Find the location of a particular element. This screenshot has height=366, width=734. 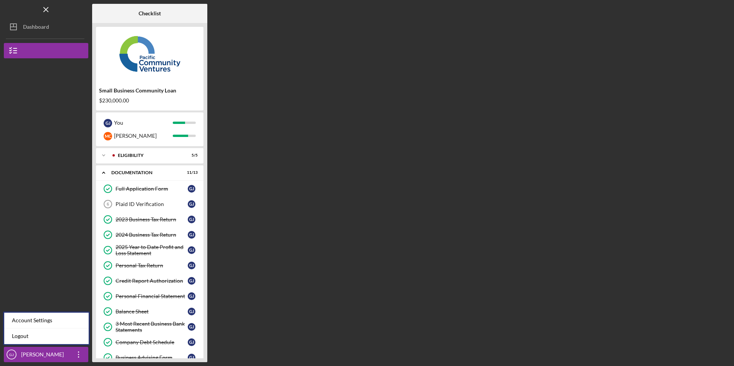

div: Account Settings is located at coordinates (46, 321).